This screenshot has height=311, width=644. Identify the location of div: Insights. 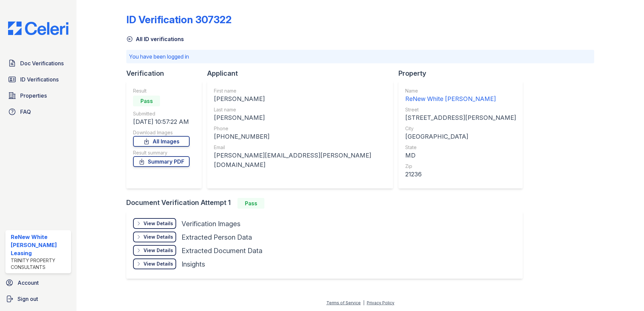
(193, 264).